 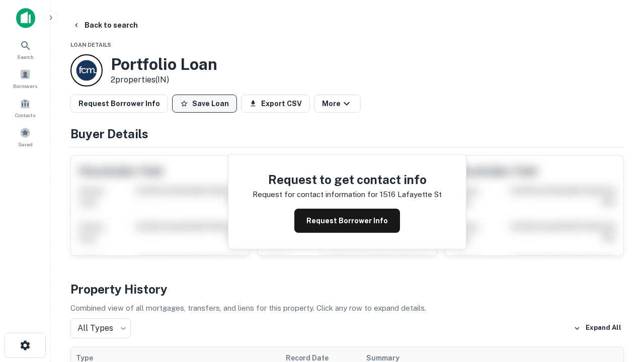 What do you see at coordinates (25, 108) in the screenshot?
I see `div: Contacts` at bounding box center [25, 108].